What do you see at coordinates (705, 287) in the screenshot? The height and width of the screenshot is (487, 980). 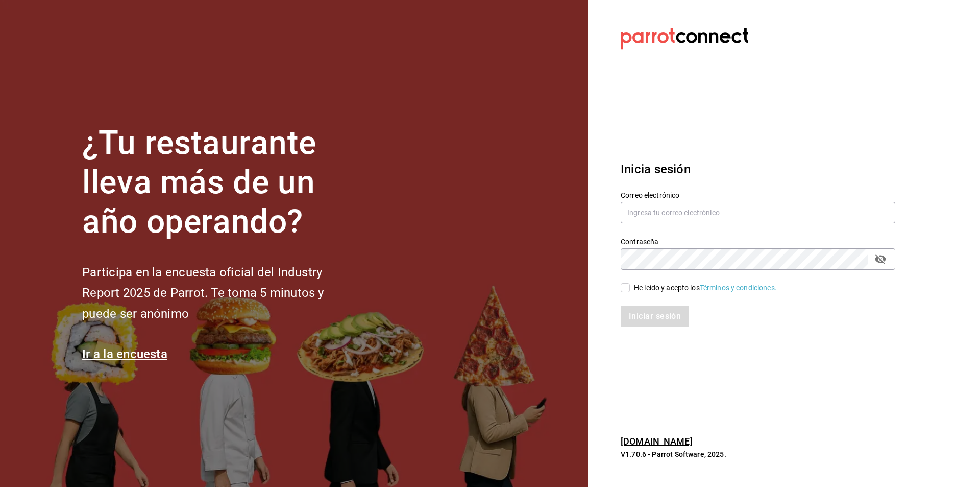 I see `div: He leído y acepto los` at bounding box center [705, 287].